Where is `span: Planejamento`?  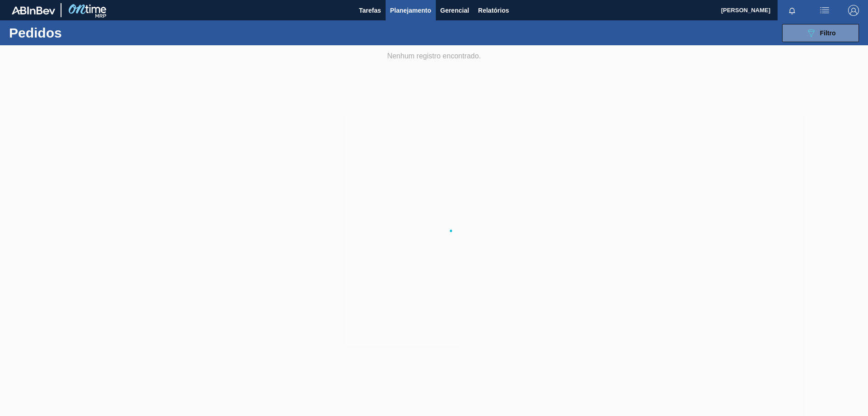 span: Planejamento is located at coordinates (410, 11).